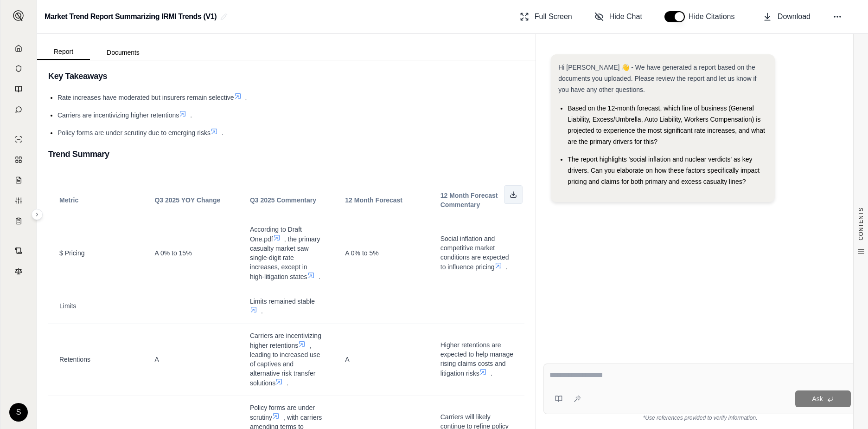 This screenshot has height=429, width=868. I want to click on span: Q3 2025 YOY Change, so click(188, 200).